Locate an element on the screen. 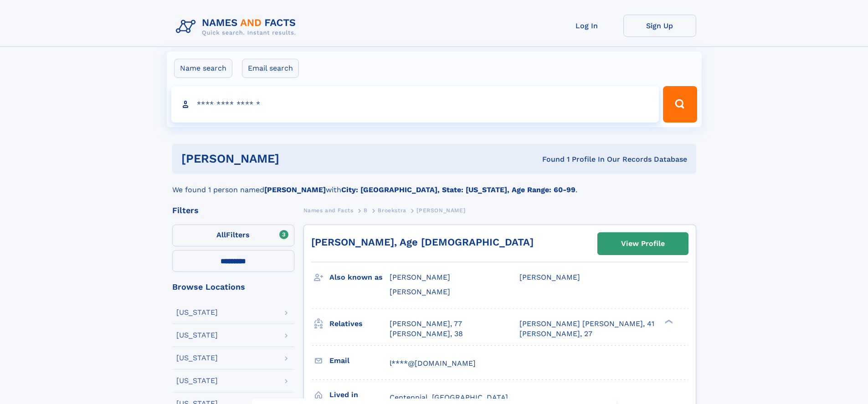 The width and height of the screenshot is (868, 404). a: Broekstra is located at coordinates (392, 210).